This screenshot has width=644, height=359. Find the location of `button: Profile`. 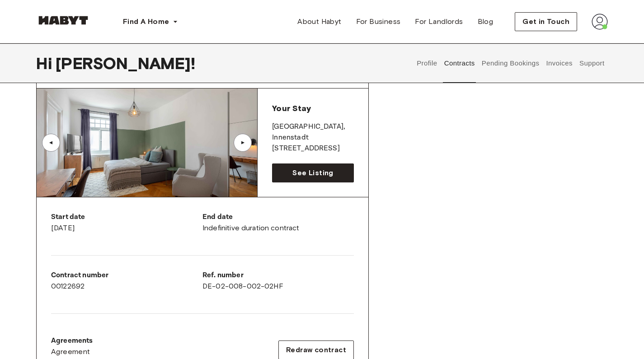

button: Profile is located at coordinates (427, 63).